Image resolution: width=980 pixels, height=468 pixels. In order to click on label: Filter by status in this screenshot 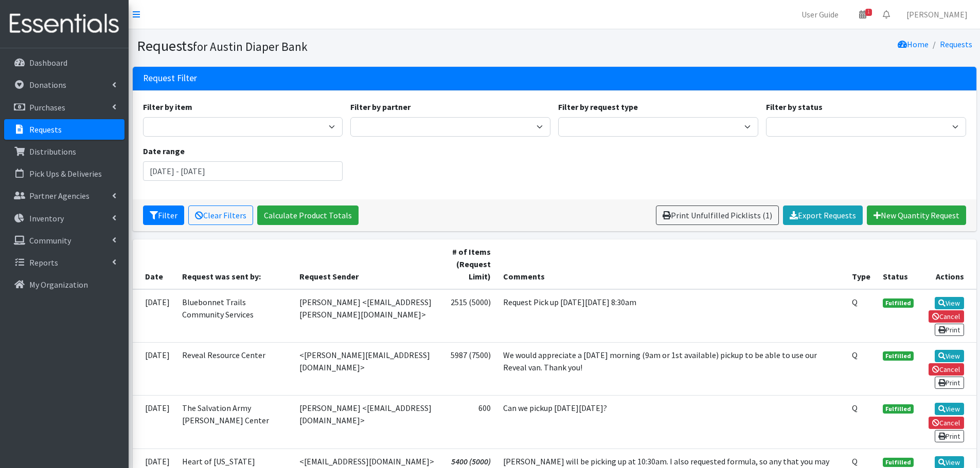, I will do `click(794, 107)`.